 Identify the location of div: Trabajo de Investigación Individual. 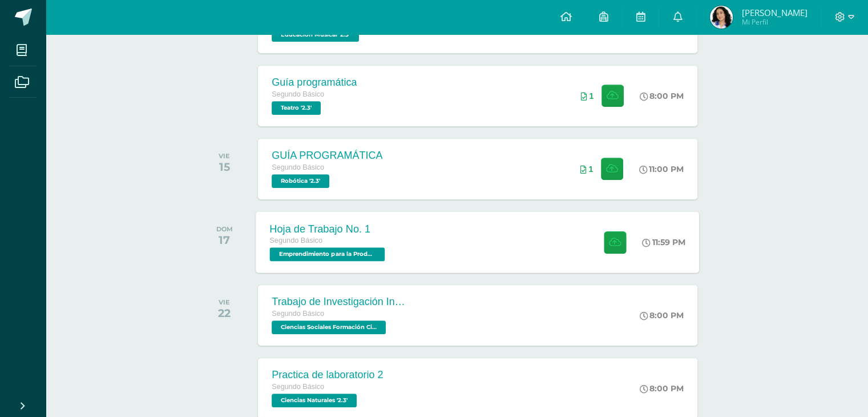
(340, 301).